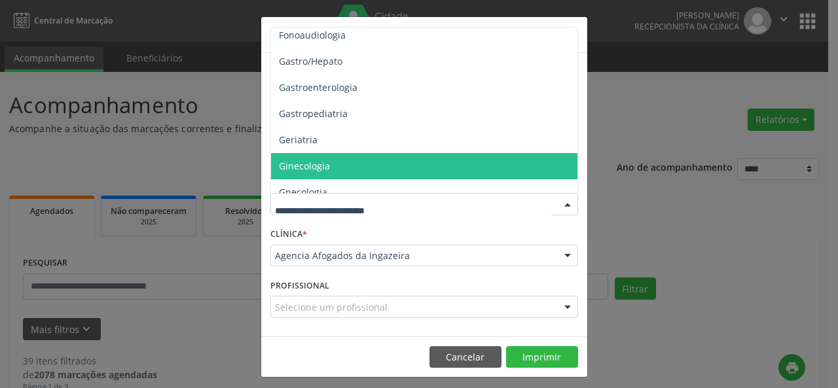 The height and width of the screenshot is (388, 838). What do you see at coordinates (345, 35) in the screenshot?
I see `h5: Relatório de agendamentos` at bounding box center [345, 35].